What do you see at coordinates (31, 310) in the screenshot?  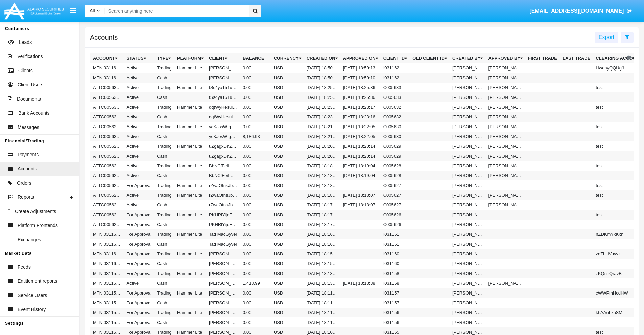 I see `span: Event History` at bounding box center [31, 310].